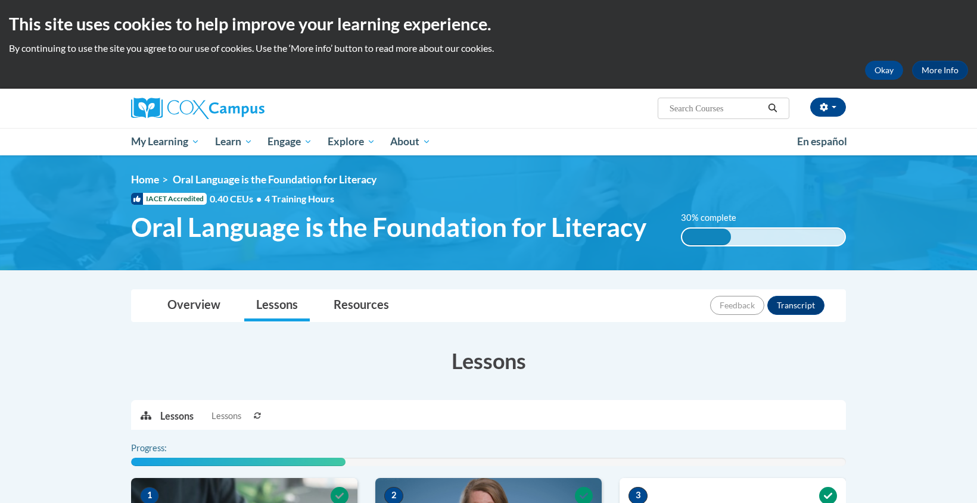 The image size is (977, 503). What do you see at coordinates (290, 142) in the screenshot?
I see `a: Engage` at bounding box center [290, 142].